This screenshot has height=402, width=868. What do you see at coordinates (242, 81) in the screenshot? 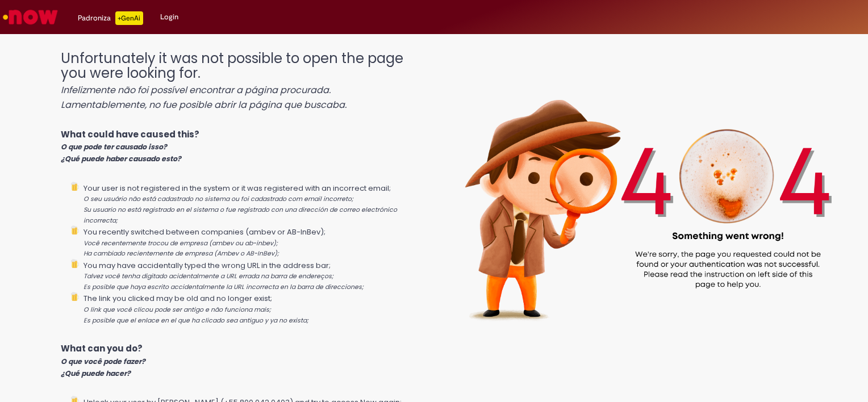
I see `h1: Unfortunately it was not possible to open the page you were looking for.` at bounding box center [242, 81].